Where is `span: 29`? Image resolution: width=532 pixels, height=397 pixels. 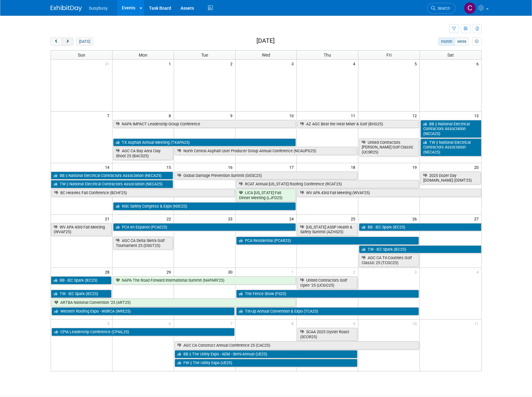 span: 29 is located at coordinates (170, 271).